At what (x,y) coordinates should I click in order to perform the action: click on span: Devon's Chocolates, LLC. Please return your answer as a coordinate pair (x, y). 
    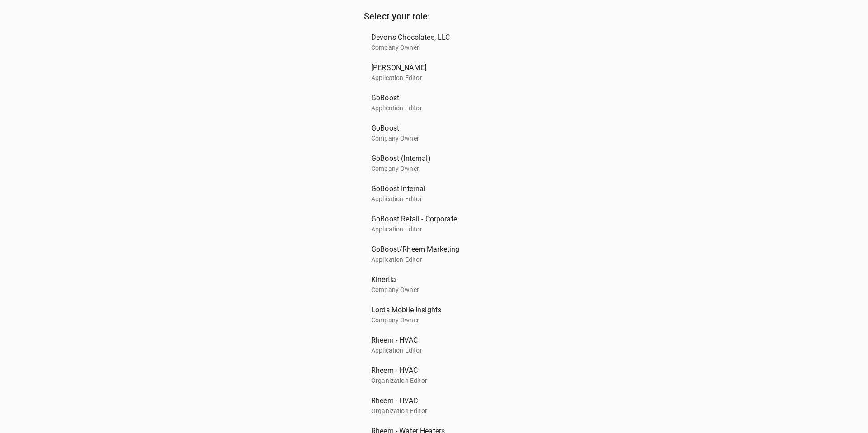
    Looking at the image, I should click on (430, 37).